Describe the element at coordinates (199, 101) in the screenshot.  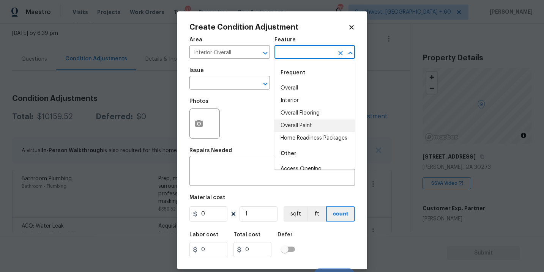
I see `h5: Photos` at that location.